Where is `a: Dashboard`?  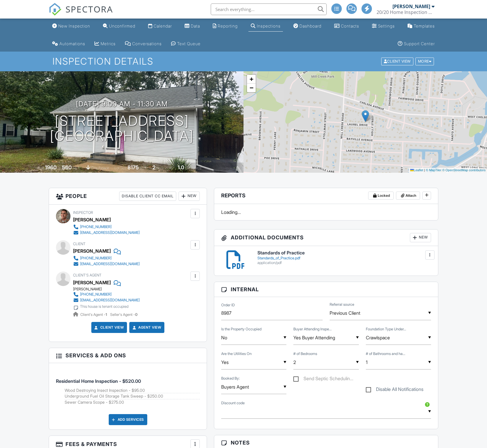 a: Dashboard is located at coordinates (308, 26).